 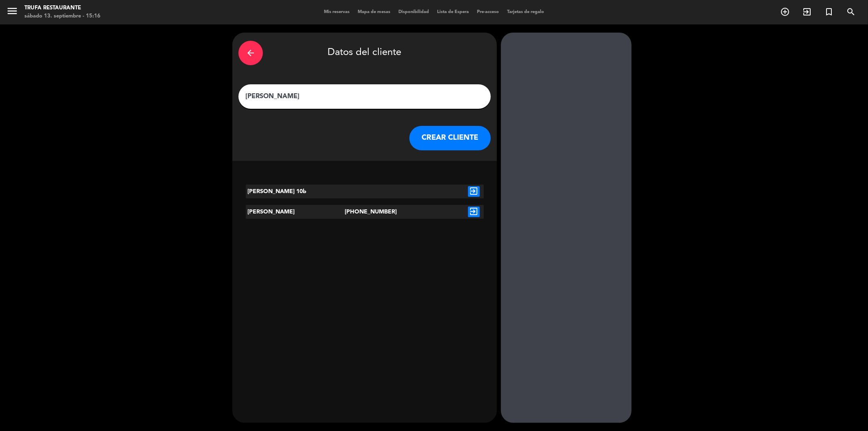 What do you see at coordinates (250, 53) in the screenshot?
I see `i: arrow_back` at bounding box center [250, 53].